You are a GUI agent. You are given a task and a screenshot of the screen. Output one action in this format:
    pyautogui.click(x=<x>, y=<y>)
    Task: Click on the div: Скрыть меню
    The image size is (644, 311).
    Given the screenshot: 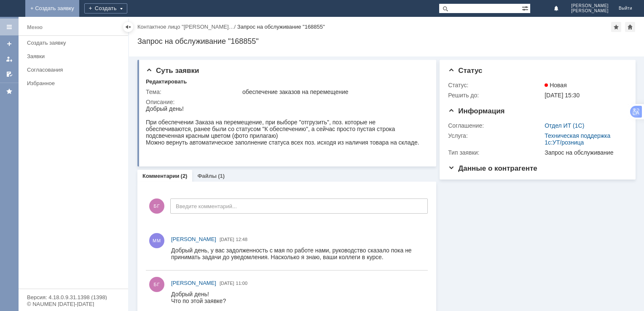 What is the action you would take?
    pyautogui.click(x=128, y=27)
    